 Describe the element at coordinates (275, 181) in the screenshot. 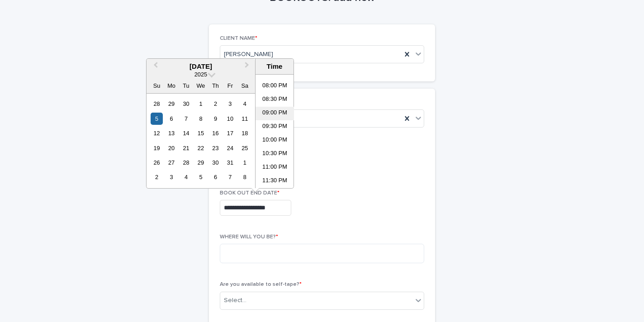

I see `li: 11:30 PM` at that location.